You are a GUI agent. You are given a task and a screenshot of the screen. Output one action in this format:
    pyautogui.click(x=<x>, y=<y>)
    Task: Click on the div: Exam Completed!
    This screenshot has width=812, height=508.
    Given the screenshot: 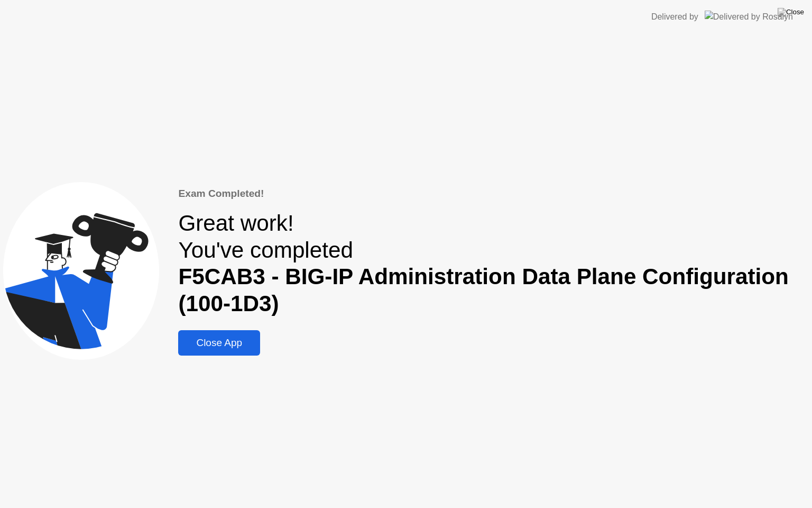 What is the action you would take?
    pyautogui.click(x=493, y=194)
    